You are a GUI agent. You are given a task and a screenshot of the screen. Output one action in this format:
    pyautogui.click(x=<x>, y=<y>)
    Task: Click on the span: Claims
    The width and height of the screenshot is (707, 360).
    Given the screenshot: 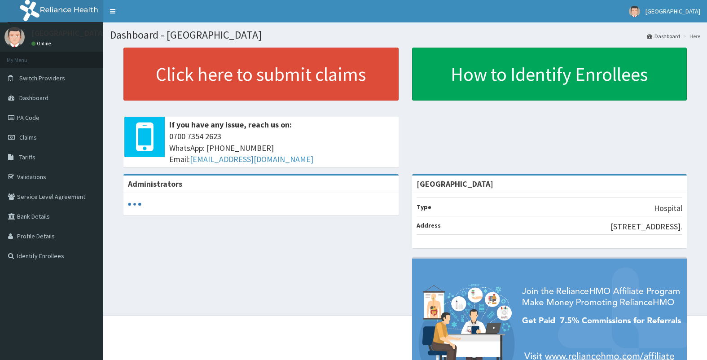 What is the action you would take?
    pyautogui.click(x=28, y=137)
    